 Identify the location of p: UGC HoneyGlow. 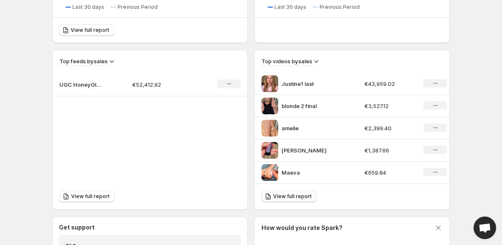
(80, 84).